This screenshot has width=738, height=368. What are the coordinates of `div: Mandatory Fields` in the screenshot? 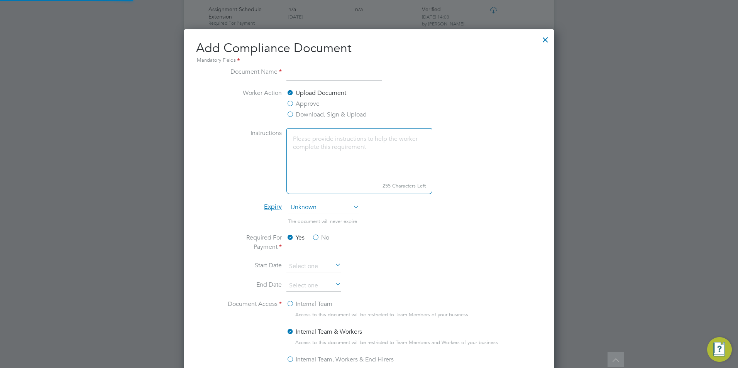 It's located at (369, 61).